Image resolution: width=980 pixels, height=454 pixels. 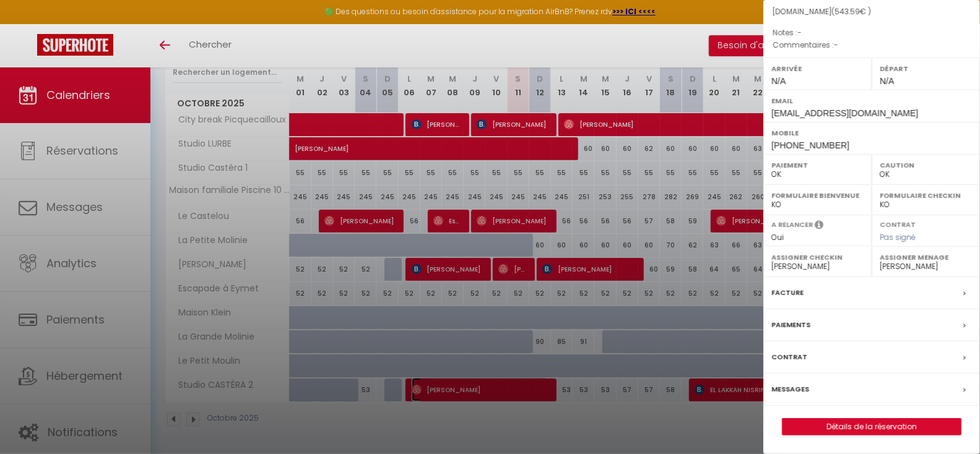 I want to click on span: 543.59, so click(x=847, y=11).